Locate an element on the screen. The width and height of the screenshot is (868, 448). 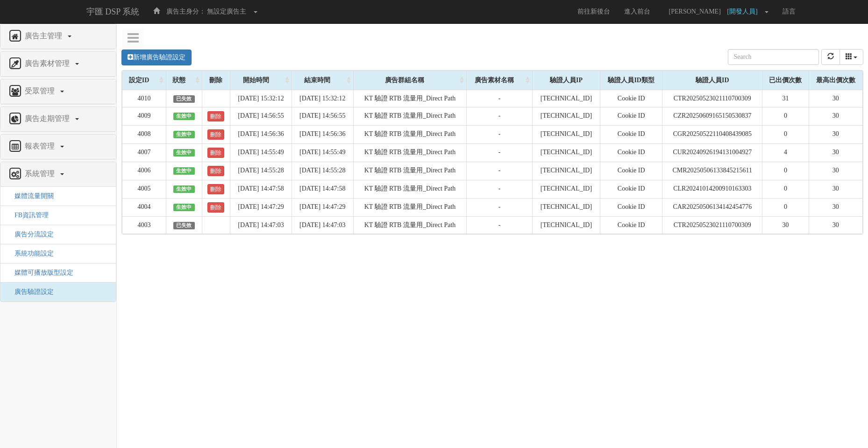
td: CLR20241014200910163303 is located at coordinates (712, 189).